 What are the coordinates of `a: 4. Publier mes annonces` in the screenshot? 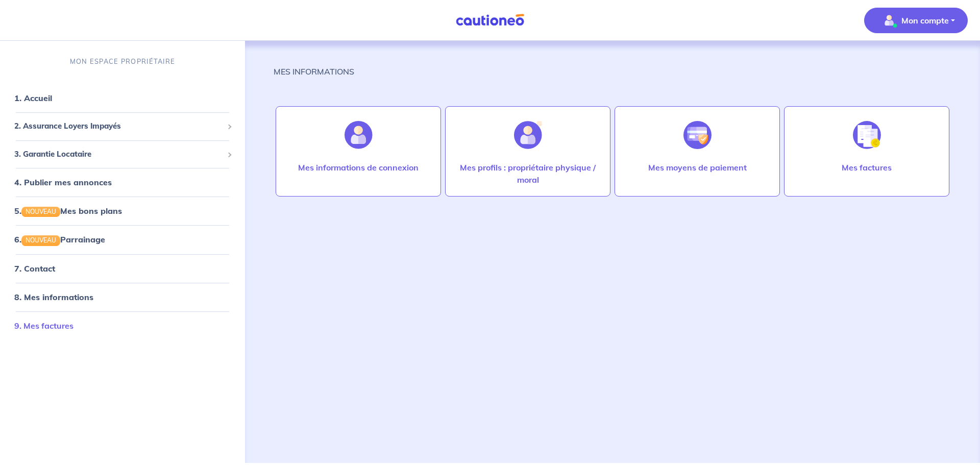 It's located at (63, 183).